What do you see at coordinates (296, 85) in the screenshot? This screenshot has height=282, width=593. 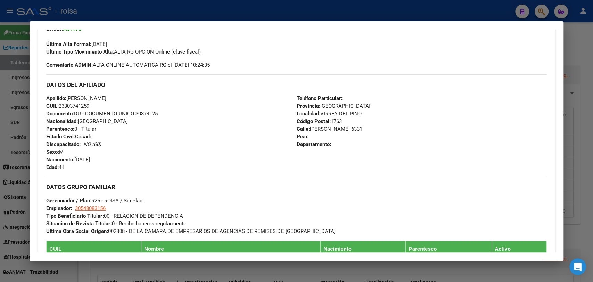 I see `h3: DATOS DEL AFILIADO` at bounding box center [296, 85].